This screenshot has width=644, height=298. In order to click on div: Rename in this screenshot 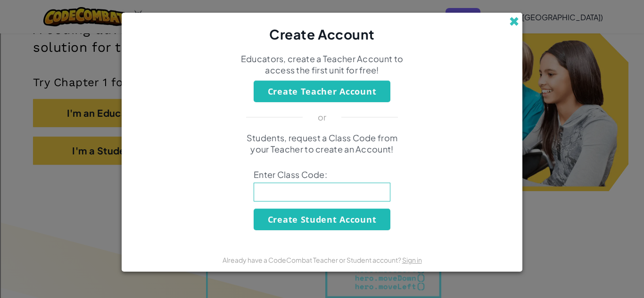, I will do `click(322, 59)`.